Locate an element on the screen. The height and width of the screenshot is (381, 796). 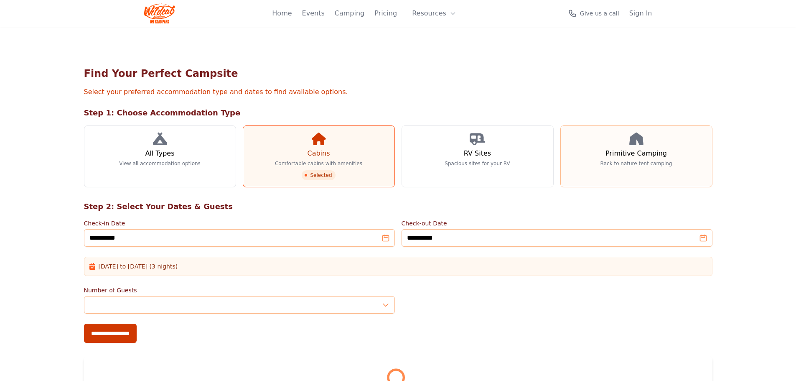
h3: RV Sites is located at coordinates (477, 153).